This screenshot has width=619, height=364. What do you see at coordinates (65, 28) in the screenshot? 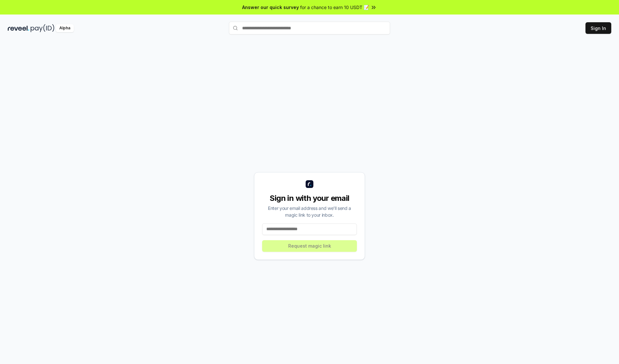
I see `div: Alpha` at bounding box center [65, 28].